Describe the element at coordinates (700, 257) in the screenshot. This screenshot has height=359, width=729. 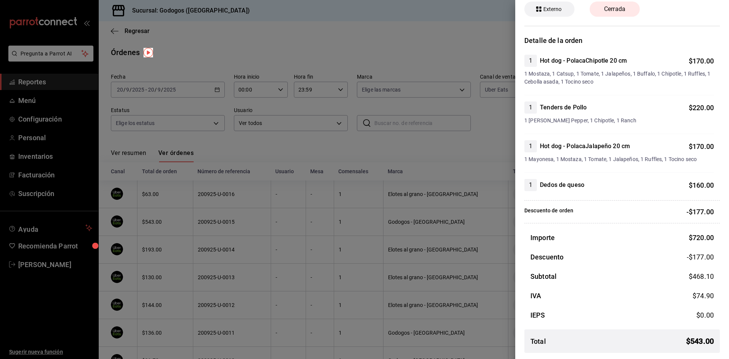
I see `span: -$177.00` at that location.